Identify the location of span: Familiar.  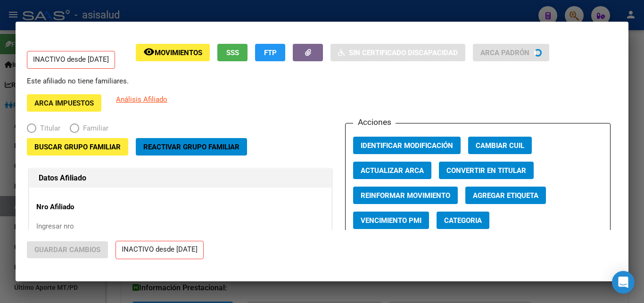
(94, 128).